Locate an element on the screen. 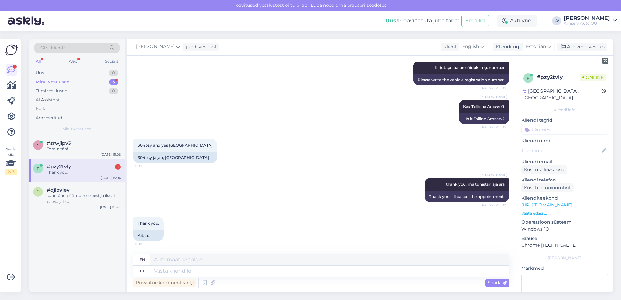 This screenshot has height=300, width=621. div: Please write the vehicle registration number. is located at coordinates (461, 80).